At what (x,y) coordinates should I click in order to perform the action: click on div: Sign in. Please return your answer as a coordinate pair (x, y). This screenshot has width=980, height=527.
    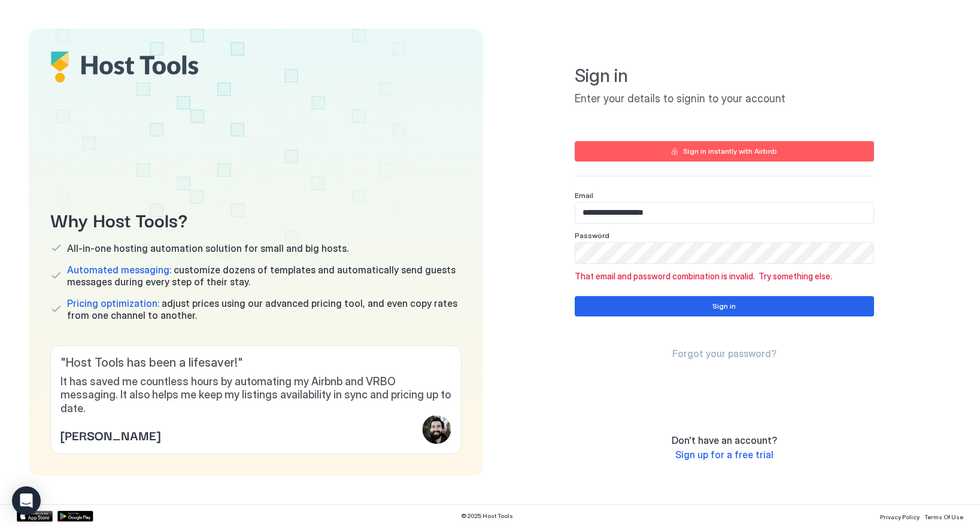
    Looking at the image, I should click on (724, 307).